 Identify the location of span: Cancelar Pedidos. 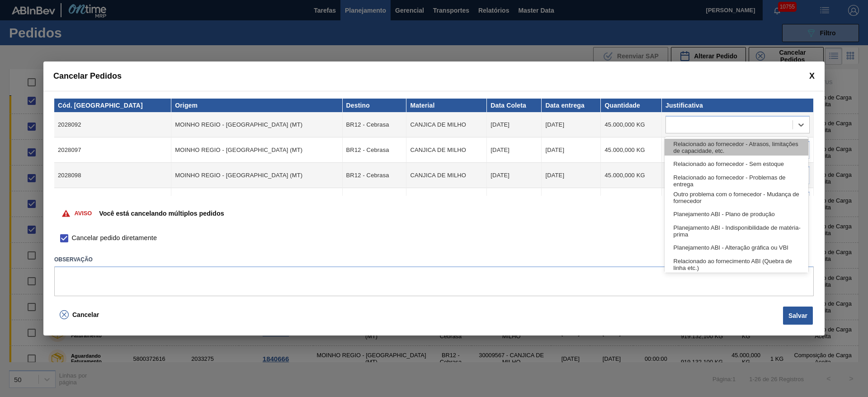
(87, 76).